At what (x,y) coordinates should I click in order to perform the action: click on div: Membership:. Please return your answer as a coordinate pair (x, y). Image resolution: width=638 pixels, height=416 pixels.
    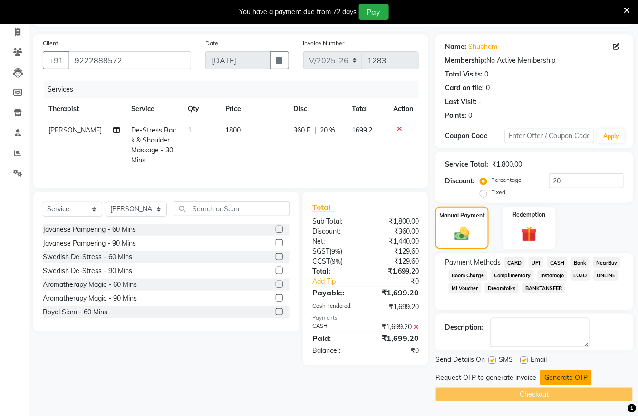
    Looking at the image, I should click on (465, 60).